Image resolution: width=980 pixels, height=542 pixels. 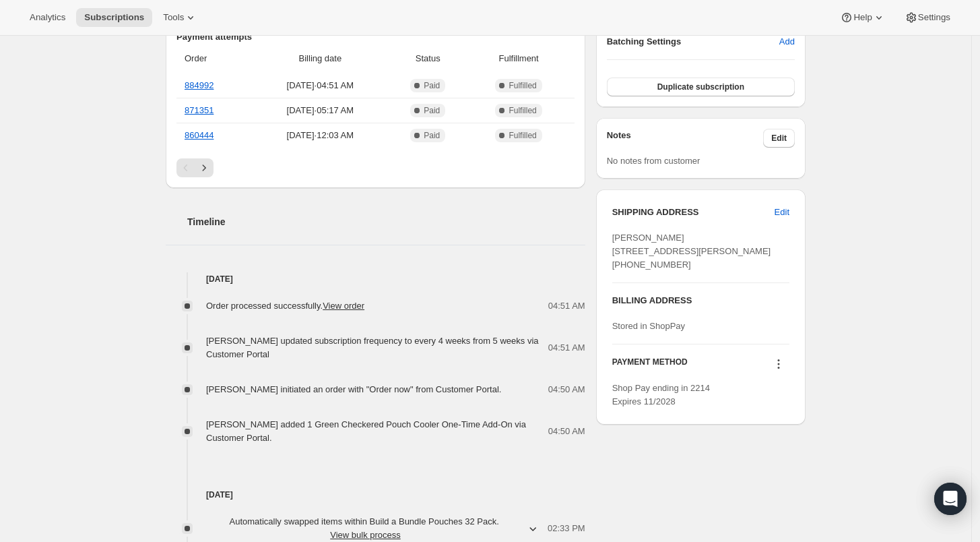 I want to click on a: View order, so click(x=344, y=305).